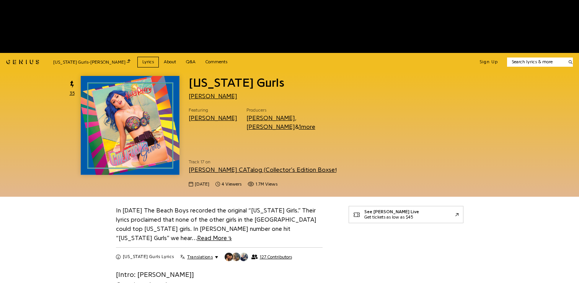 This screenshot has height=283, width=579. Describe the element at coordinates (213, 110) in the screenshot. I see `span: Featuring` at that location.